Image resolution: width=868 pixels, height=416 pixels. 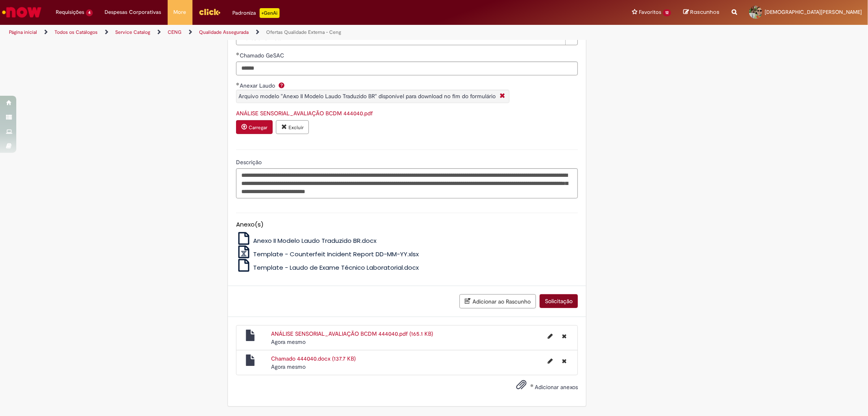 What do you see at coordinates (22, 12) in the screenshot?
I see `img: ServiceNow` at bounding box center [22, 12].